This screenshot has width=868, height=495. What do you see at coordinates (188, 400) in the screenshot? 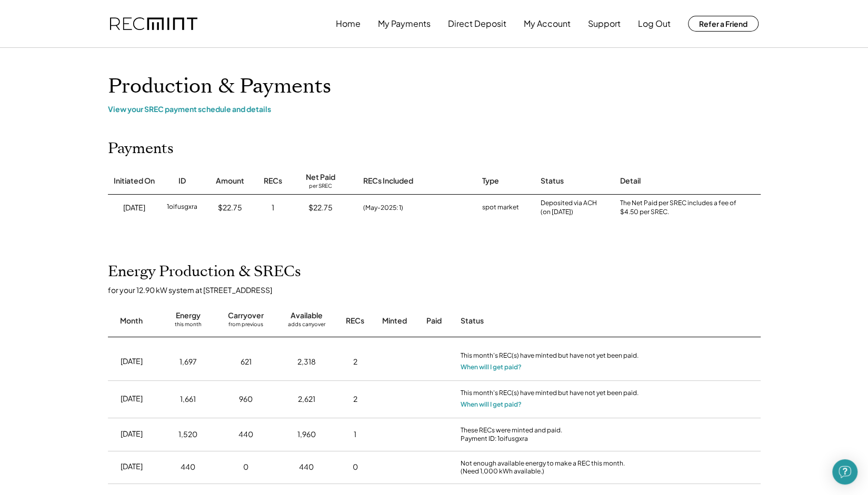
I see `div: 1,661` at bounding box center [188, 400].